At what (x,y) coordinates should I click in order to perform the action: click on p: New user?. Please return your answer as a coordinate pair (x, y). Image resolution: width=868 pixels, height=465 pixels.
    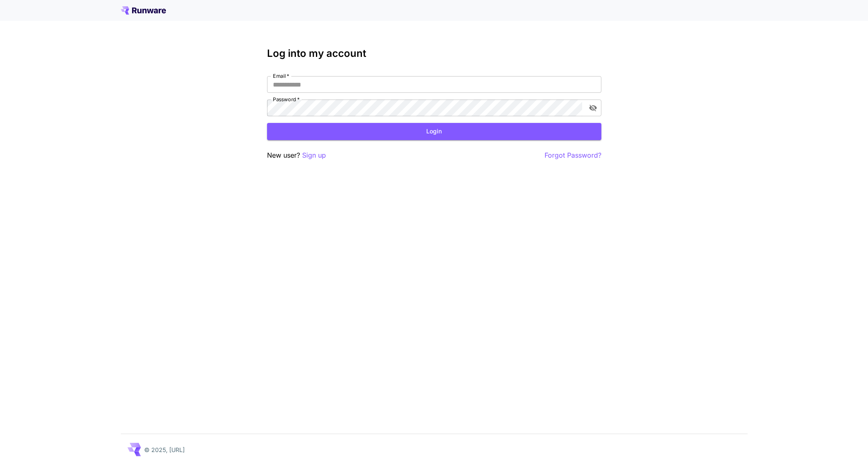
    Looking at the image, I should click on (296, 155).